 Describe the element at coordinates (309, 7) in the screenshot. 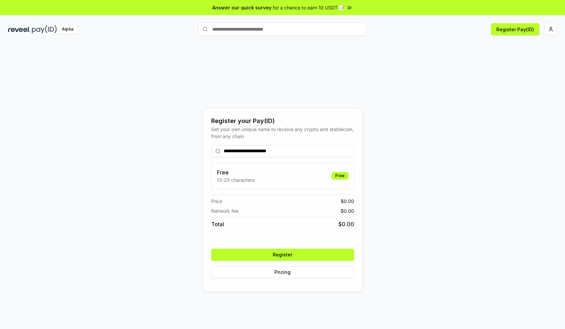

I see `span: for a chance to earn 10 USDT 📝` at that location.